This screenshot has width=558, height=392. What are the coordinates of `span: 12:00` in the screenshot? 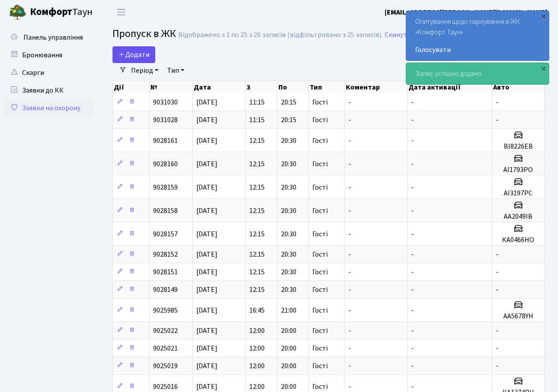 It's located at (257, 387).